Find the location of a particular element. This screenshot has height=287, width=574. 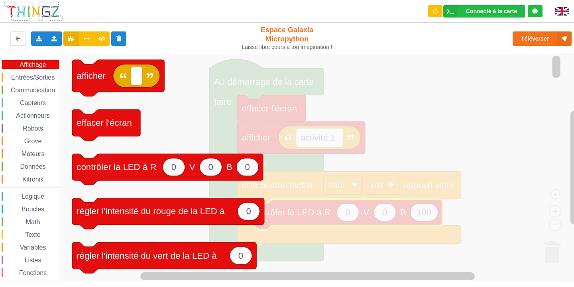

span: Affichage is located at coordinates (33, 65).